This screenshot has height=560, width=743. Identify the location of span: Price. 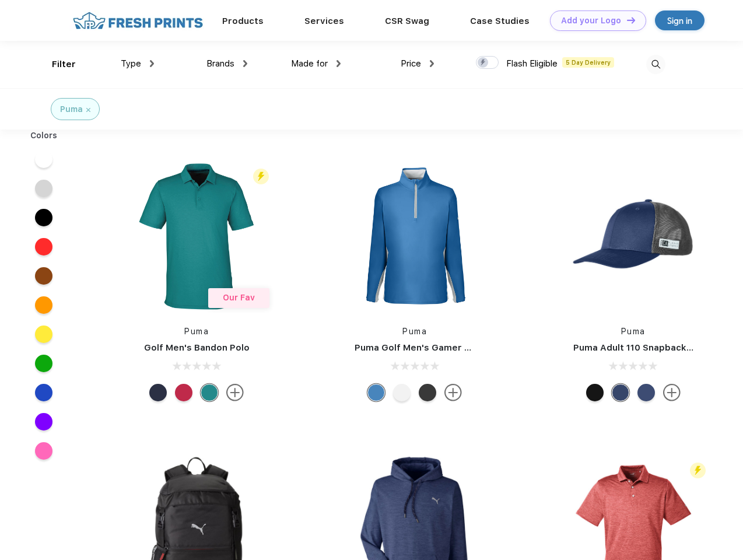
(411, 64).